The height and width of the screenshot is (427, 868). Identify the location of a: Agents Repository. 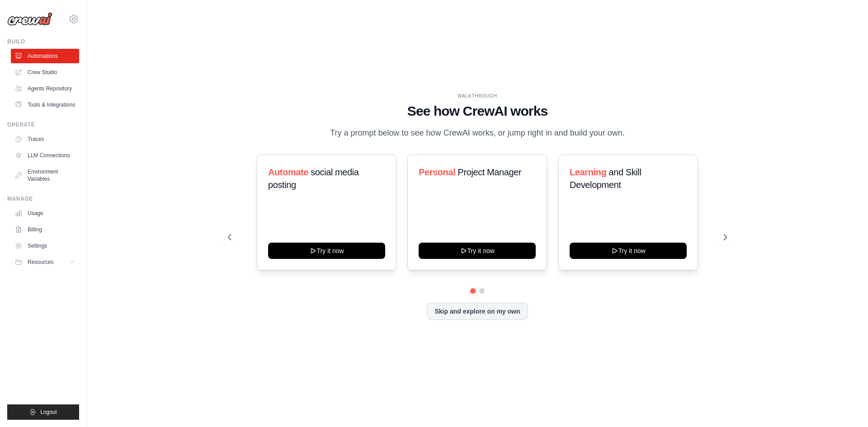
(45, 88).